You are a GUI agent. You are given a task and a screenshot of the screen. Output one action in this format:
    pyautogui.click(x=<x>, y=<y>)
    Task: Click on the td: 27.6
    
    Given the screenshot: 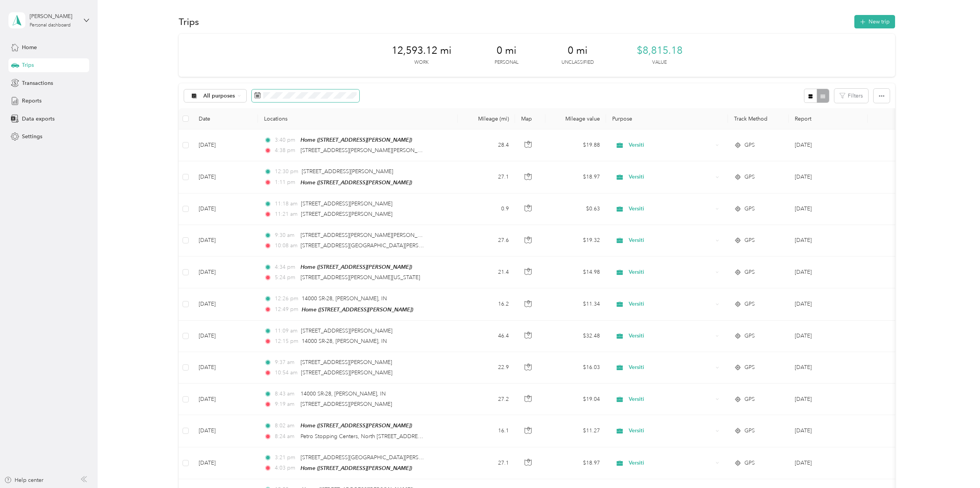 What is the action you would take?
    pyautogui.click(x=486, y=241)
    